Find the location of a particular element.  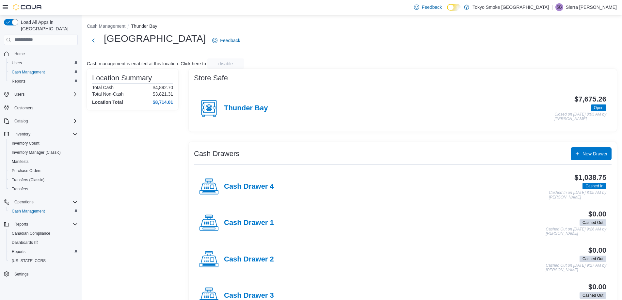

span: Catalog is located at coordinates (45, 121).